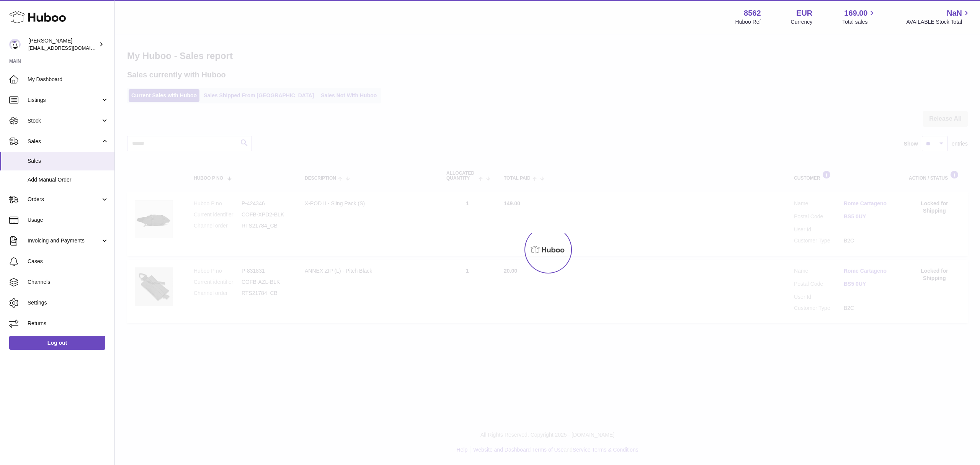 This screenshot has height=465, width=980. What do you see at coordinates (68, 323) in the screenshot?
I see `span: Returns` at bounding box center [68, 323].